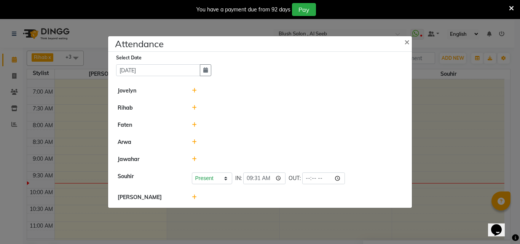 The width and height of the screenshot is (520, 244). Describe the element at coordinates (149, 108) in the screenshot. I see `div: Rihab` at that location.